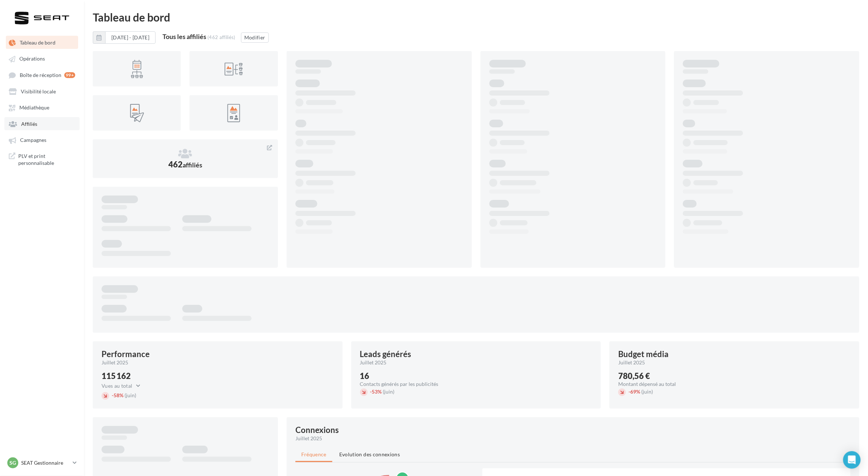 The height and width of the screenshot is (476, 868). Describe the element at coordinates (117, 395) in the screenshot. I see `span: 58%` at that location.